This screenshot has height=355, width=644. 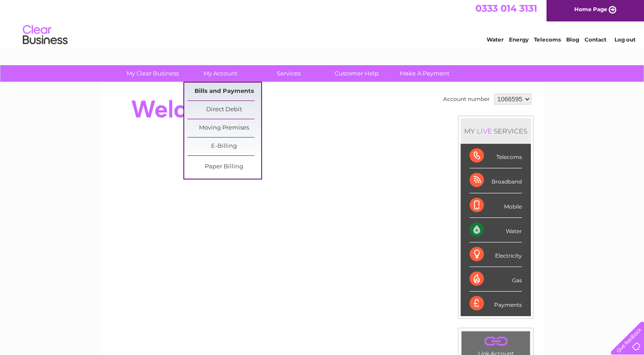 What do you see at coordinates (466, 99) in the screenshot?
I see `td: Account number` at bounding box center [466, 99].